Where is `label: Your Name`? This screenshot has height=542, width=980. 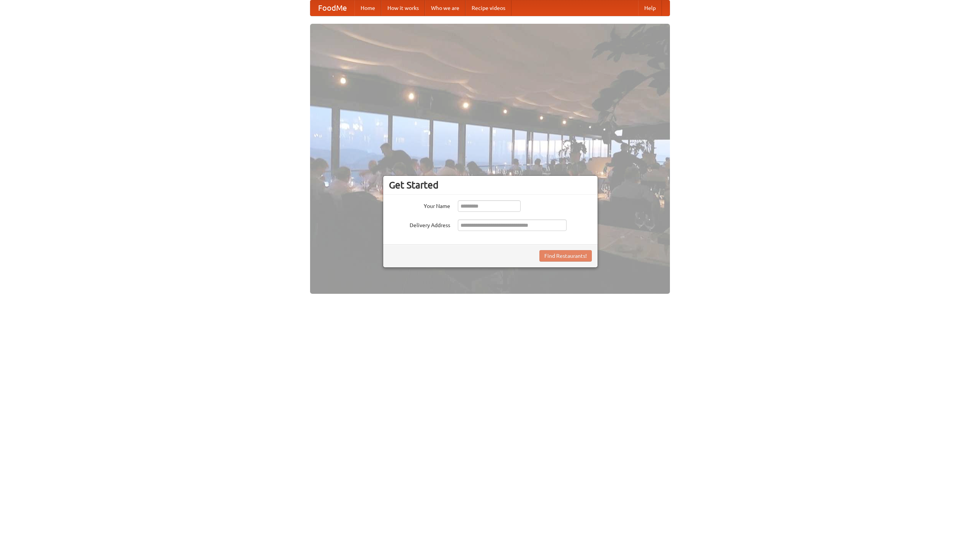 label: Your Name is located at coordinates (420, 205).